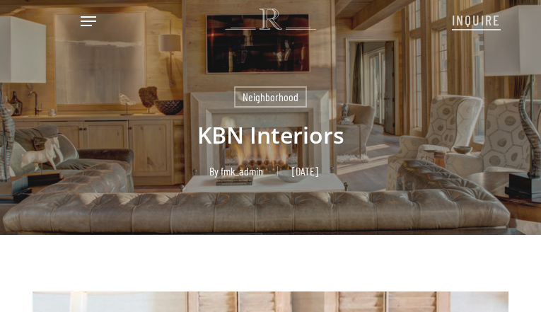  I want to click on span: INQUIRE, so click(476, 20).